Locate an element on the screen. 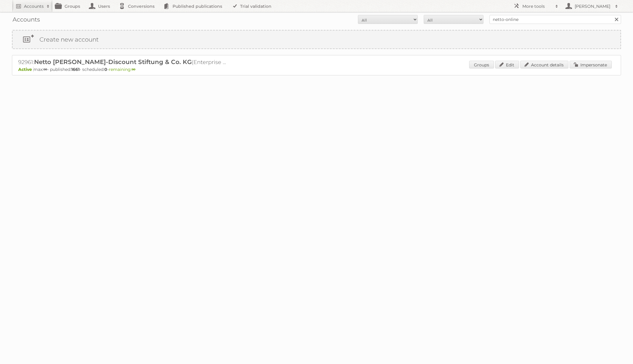 The image size is (633, 364). a: Account details is located at coordinates (544, 64).